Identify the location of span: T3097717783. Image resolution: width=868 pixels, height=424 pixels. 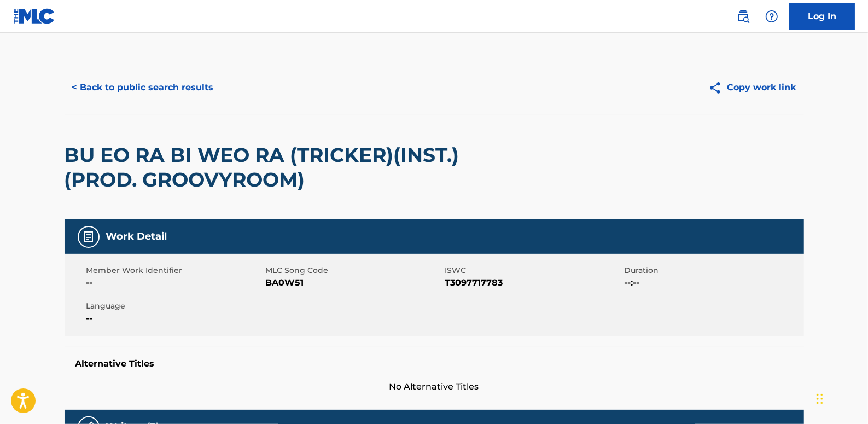
(534, 283).